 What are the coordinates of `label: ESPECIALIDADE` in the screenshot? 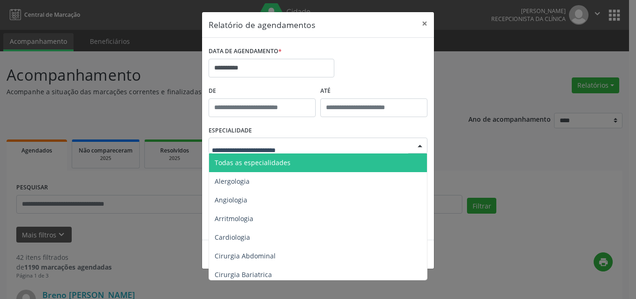 It's located at (230, 130).